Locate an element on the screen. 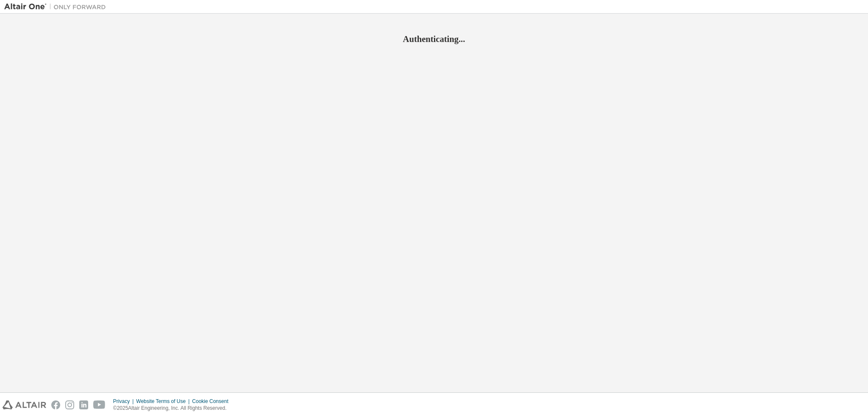  img: Altair One is located at coordinates (57, 7).